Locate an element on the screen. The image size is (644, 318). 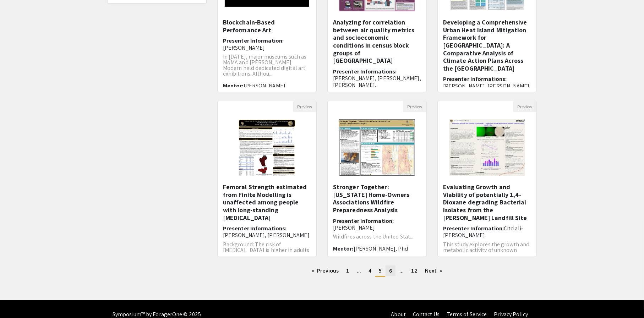
span: 12 is located at coordinates (415, 270).